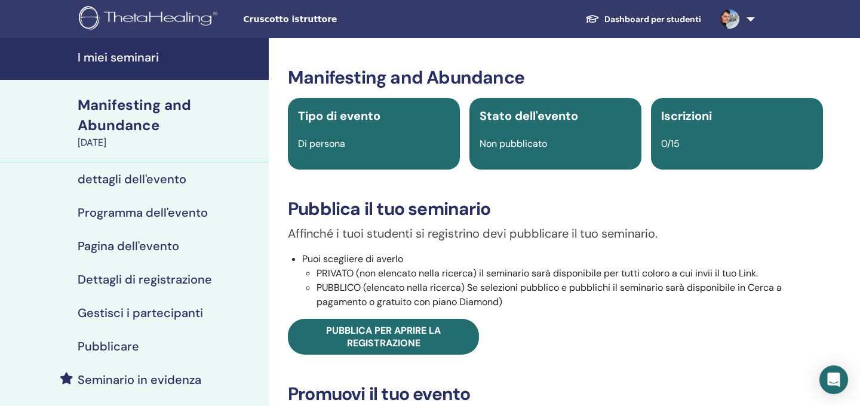 The image size is (860, 406). What do you see at coordinates (528, 116) in the screenshot?
I see `span: Stato dell'evento` at bounding box center [528, 116].